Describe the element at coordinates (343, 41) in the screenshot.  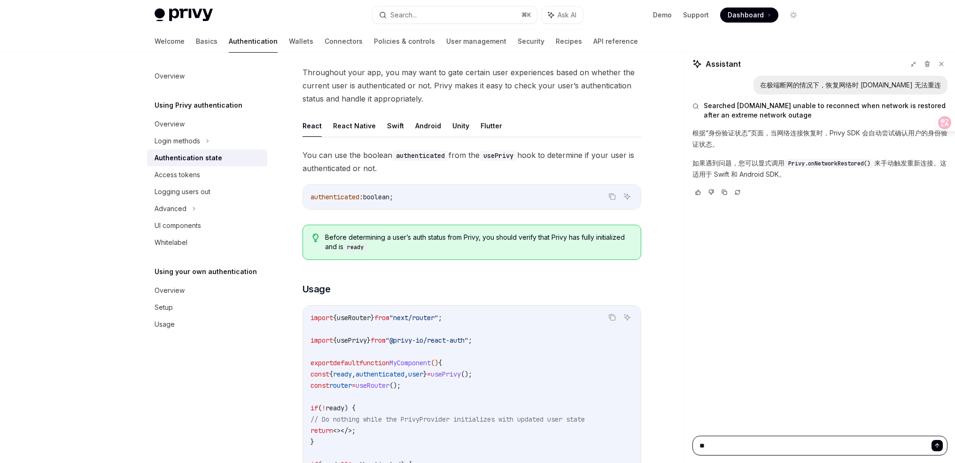
I see `a: Connectors` at that location.